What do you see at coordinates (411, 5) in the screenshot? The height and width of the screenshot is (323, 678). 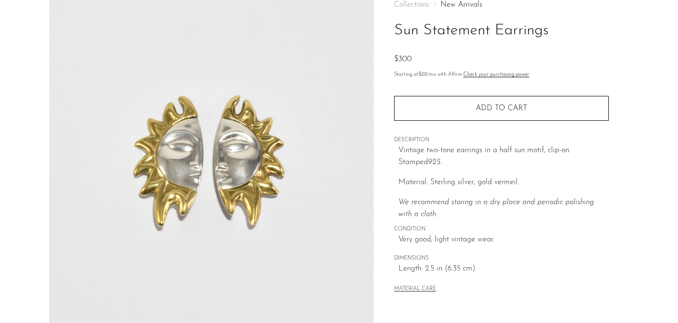 I see `span: Collections` at bounding box center [411, 5].